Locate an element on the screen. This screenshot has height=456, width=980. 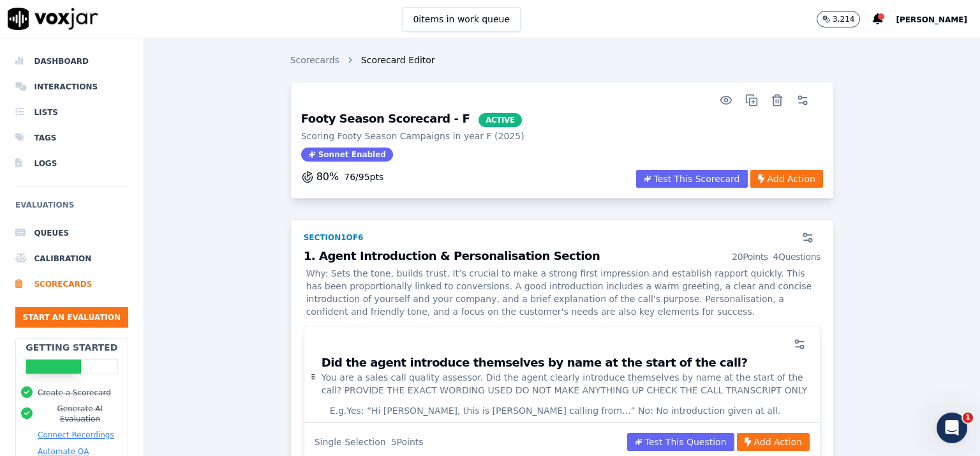
li: Tags is located at coordinates (71, 138).